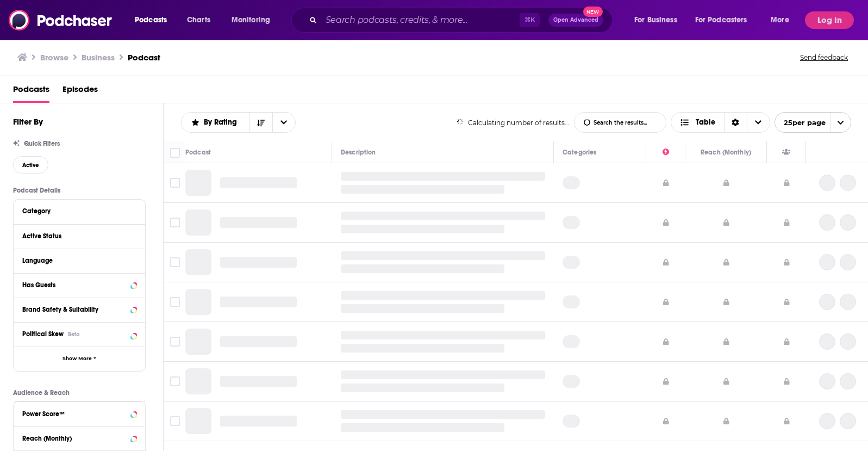 The image size is (868, 451). What do you see at coordinates (31, 91) in the screenshot?
I see `a: Podcasts` at bounding box center [31, 91].